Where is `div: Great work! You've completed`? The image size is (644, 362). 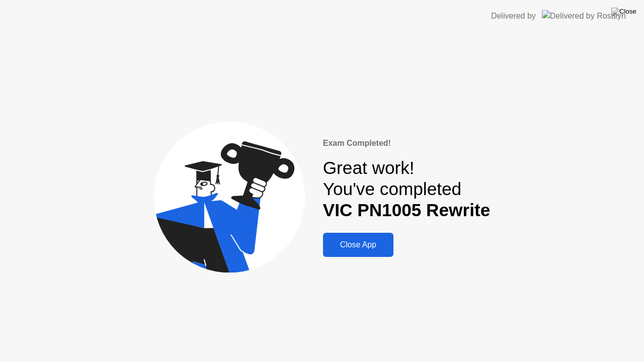 div: Great work! You've completed is located at coordinates (407, 189).